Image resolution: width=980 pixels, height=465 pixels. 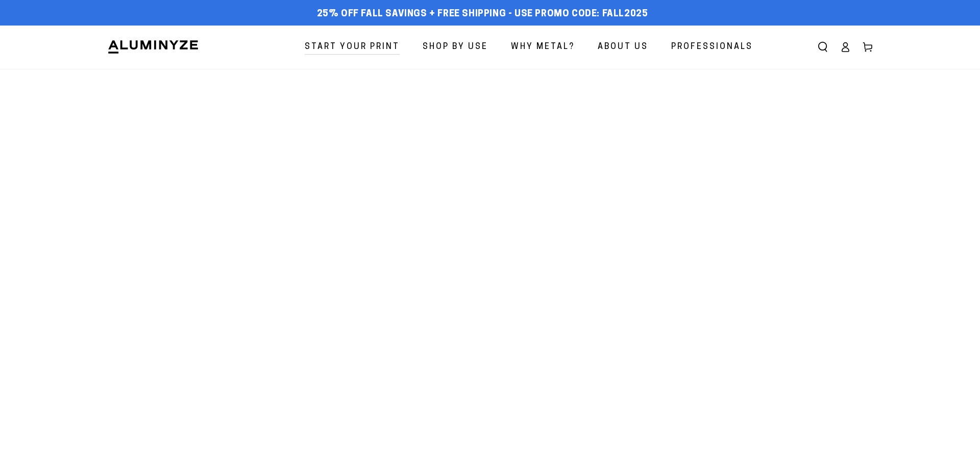 What do you see at coordinates (154, 47) in the screenshot?
I see `img: Aluminyze` at bounding box center [154, 47].